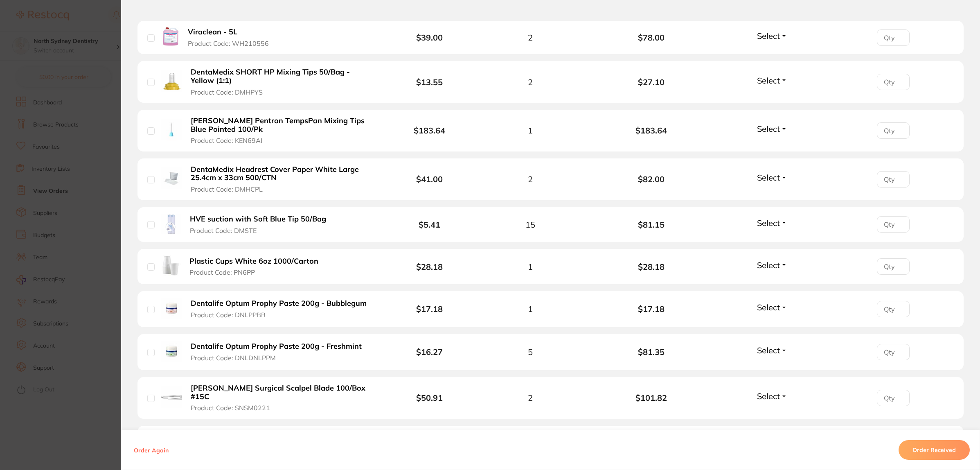 The image size is (980, 470). I want to click on span: Product Code: PN6PP, so click(223, 272).